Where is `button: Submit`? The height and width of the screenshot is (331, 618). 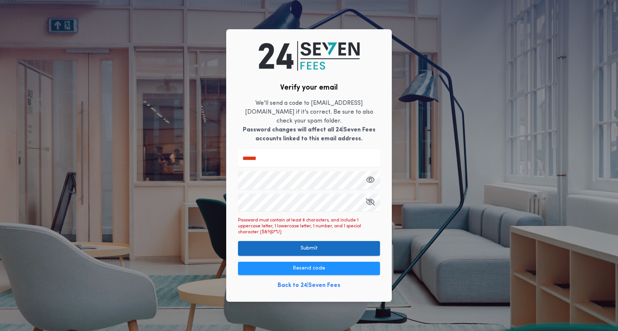 button: Submit is located at coordinates (309, 248).